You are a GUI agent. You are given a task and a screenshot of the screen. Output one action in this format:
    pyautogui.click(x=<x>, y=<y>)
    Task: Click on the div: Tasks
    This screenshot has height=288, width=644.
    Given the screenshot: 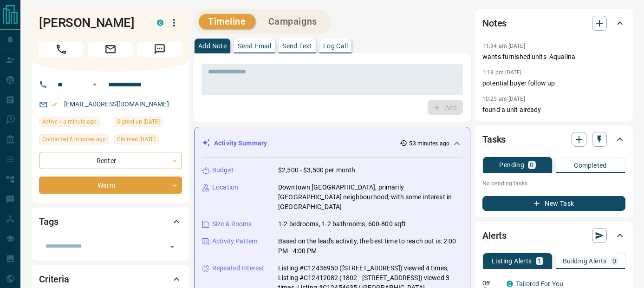 What is the action you would take?
    pyautogui.click(x=554, y=139)
    